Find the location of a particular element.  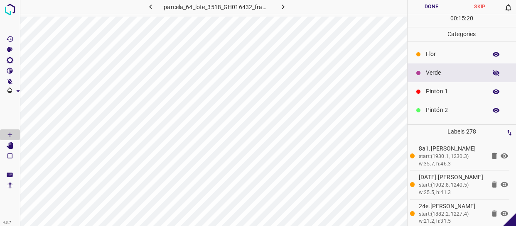

p: Pintón 2 is located at coordinates (454, 110).